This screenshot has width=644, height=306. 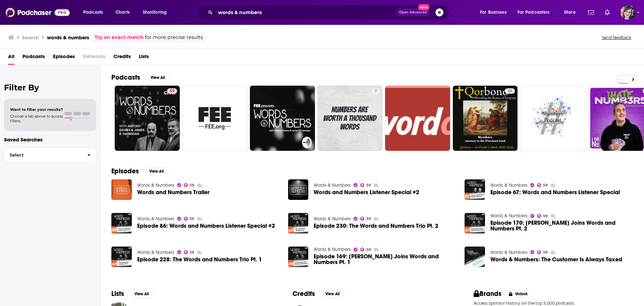 What do you see at coordinates (628, 12) in the screenshot?
I see `span: Logged in as IAmMBlankenship` at bounding box center [628, 12].